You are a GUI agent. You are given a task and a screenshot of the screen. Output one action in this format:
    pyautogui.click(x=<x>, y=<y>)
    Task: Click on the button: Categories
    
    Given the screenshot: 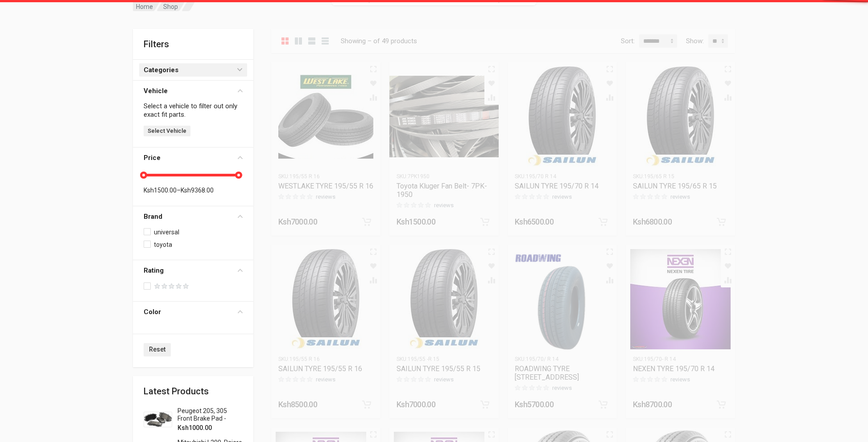 What is the action you would take?
    pyautogui.click(x=193, y=70)
    